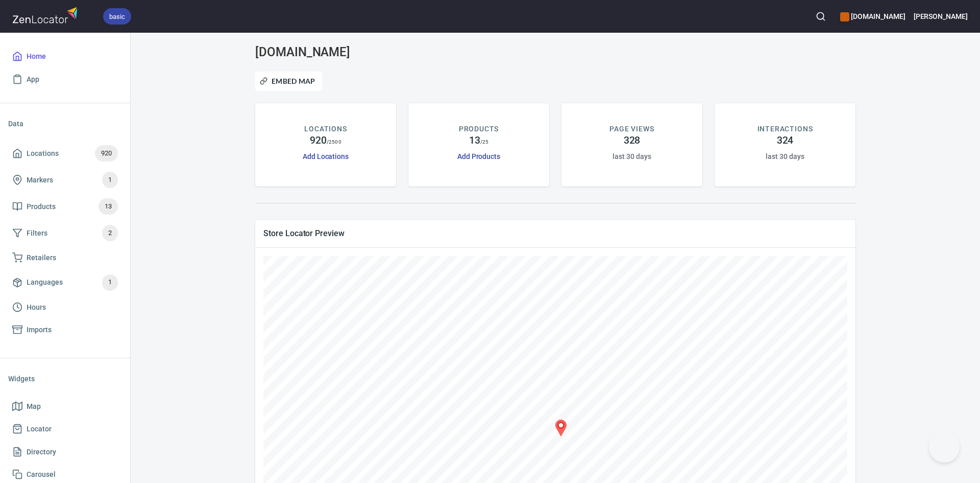 Image resolution: width=980 pixels, height=483 pixels. What do you see at coordinates (41, 206) in the screenshot?
I see `span: Products` at bounding box center [41, 206].